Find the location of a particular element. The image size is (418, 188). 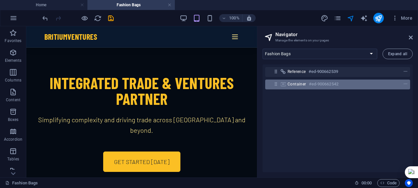

button: 100% is located at coordinates (231, 18).